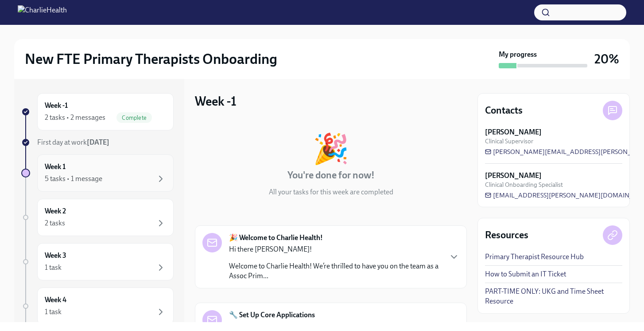 This screenshot has width=644, height=331. What do you see at coordinates (509, 141) in the screenshot?
I see `span: Clinical Supervisor` at bounding box center [509, 141].